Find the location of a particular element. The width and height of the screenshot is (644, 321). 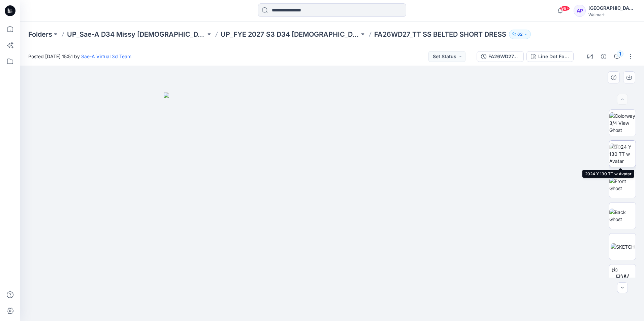

img: 2024 Y 130 TT w Avatar is located at coordinates (622, 154).